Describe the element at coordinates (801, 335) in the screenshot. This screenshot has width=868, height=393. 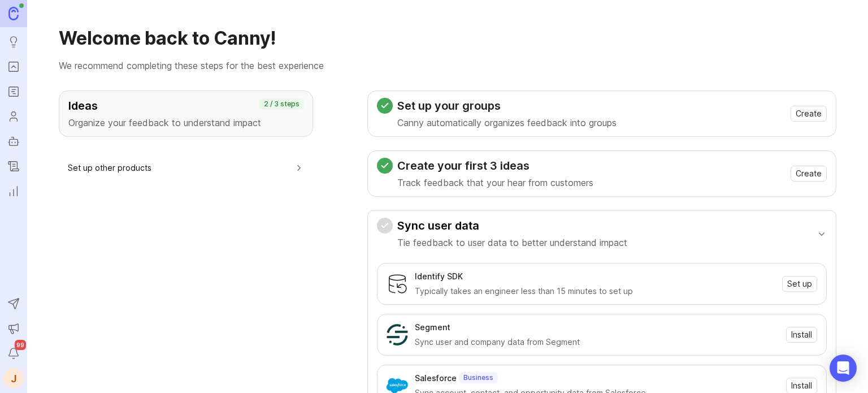
I see `button: Install` at that location.